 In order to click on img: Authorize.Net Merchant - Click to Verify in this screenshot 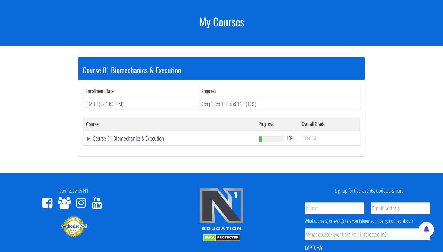, I will do `click(74, 227)`.